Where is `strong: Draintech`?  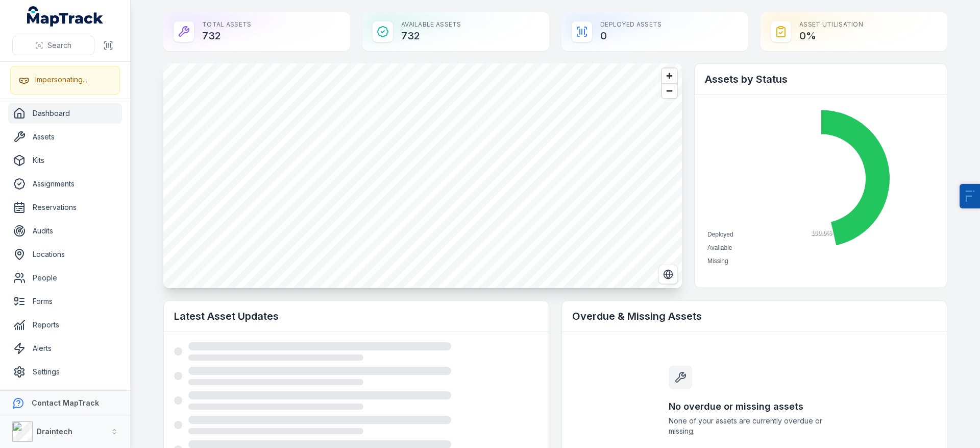 strong: Draintech is located at coordinates (55, 431).